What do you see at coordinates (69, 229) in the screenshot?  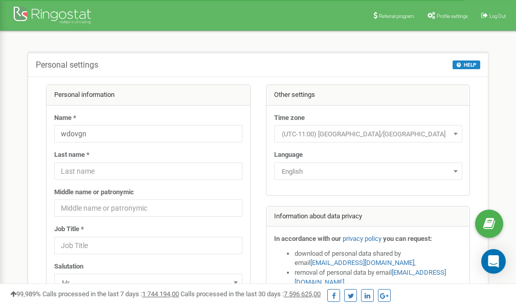 I see `label: Job Title *` at bounding box center [69, 229].